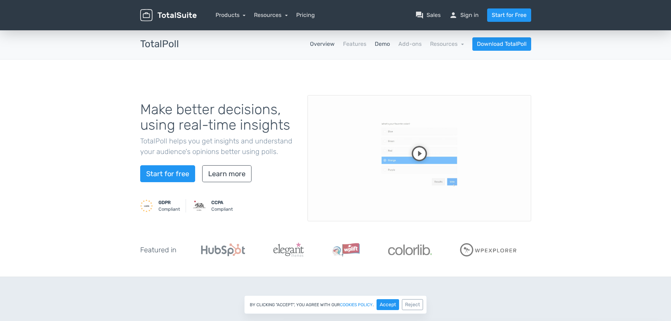 This screenshot has width=671, height=321. What do you see at coordinates (168, 15) in the screenshot?
I see `img: TotalSuite for WordPress` at bounding box center [168, 15].